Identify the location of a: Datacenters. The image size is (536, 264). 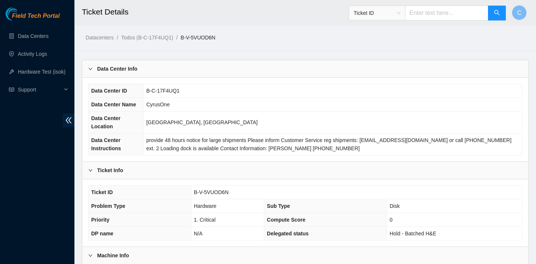
(99, 38).